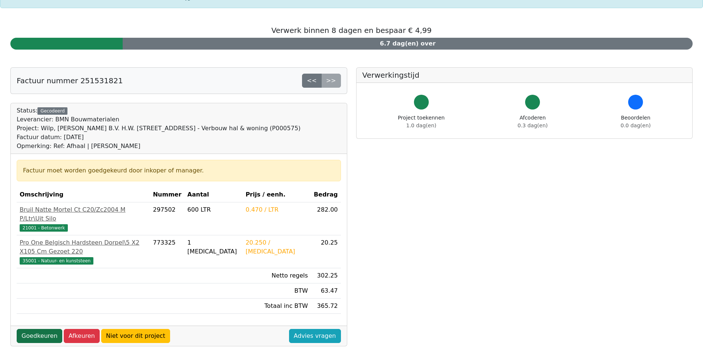 The width and height of the screenshot is (703, 353). I want to click on div: Gecodeerd, so click(52, 111).